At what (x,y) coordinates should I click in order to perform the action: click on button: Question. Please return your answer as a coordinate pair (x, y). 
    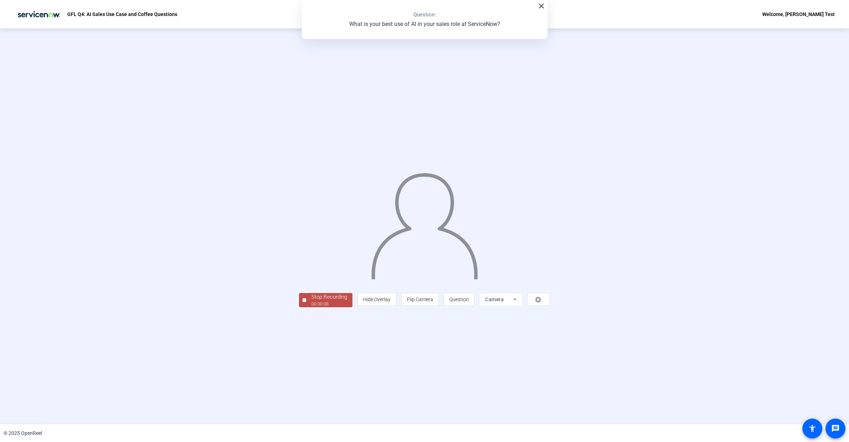
    Looking at the image, I should click on (459, 300).